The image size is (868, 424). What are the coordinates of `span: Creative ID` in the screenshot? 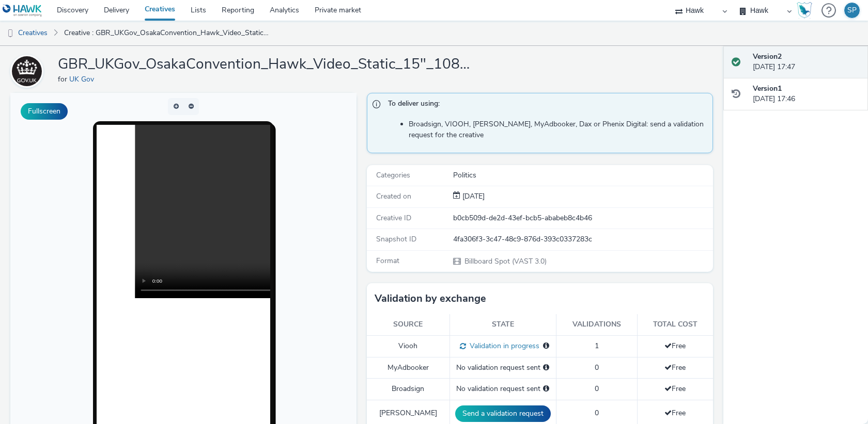 It's located at (394, 218).